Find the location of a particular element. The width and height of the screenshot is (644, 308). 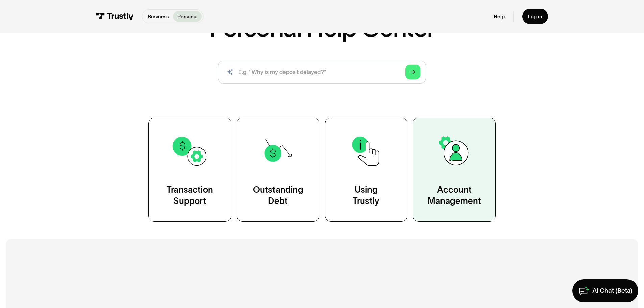

a: UsingTrustly is located at coordinates (366, 169).